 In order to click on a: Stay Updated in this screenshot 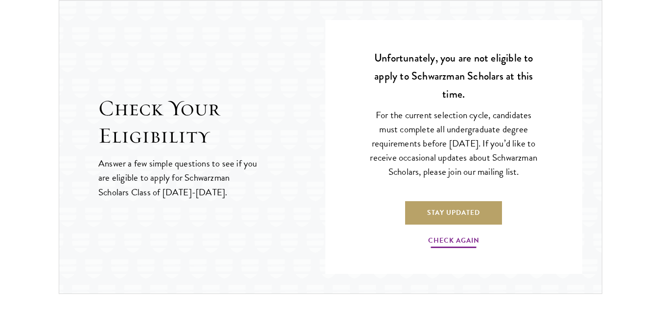, I will do `click(453, 213)`.